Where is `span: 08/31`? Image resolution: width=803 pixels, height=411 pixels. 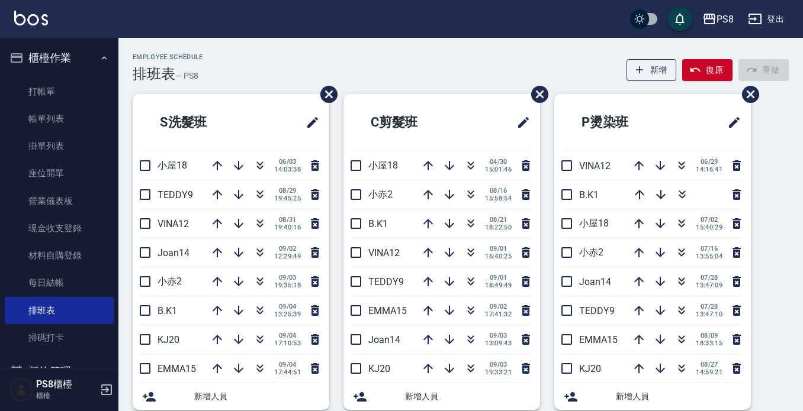
span: 08/31 is located at coordinates (287, 220).